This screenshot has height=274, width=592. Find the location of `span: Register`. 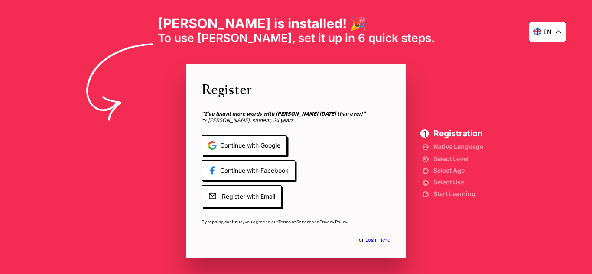

span: Register is located at coordinates (296, 89).